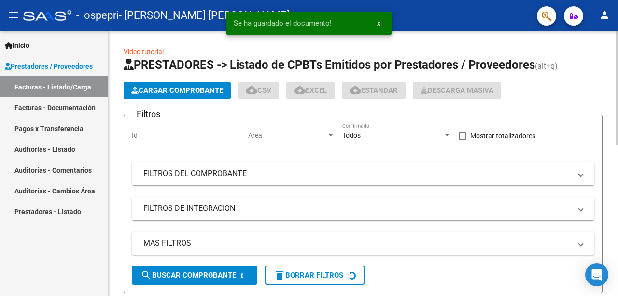 The height and width of the screenshot is (296, 618). I want to click on span: Borrar Filtros, so click(309, 275).